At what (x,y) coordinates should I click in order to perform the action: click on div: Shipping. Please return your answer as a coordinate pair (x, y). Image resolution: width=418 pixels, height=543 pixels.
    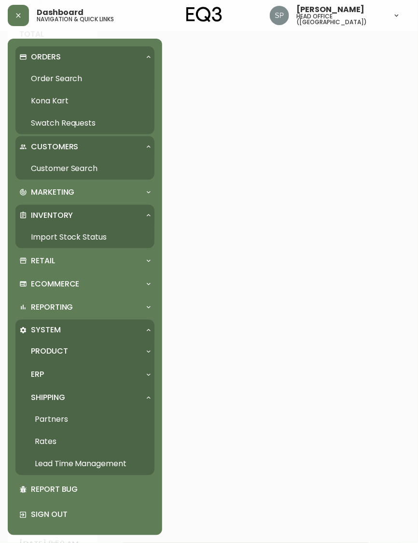
    Looking at the image, I should click on (85, 398).